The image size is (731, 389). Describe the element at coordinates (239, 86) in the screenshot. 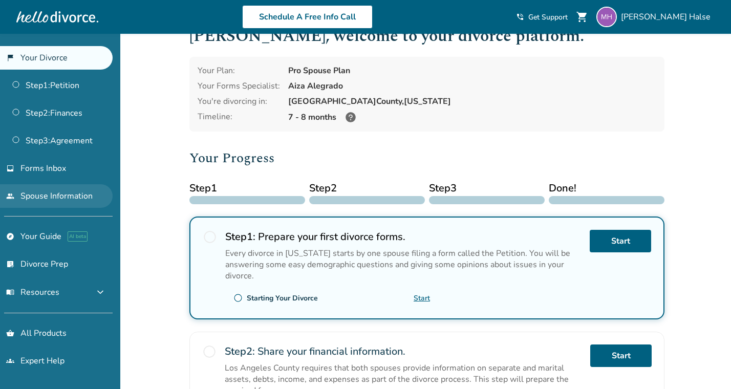

I see `div: Your Forms Specialist:` at that location.